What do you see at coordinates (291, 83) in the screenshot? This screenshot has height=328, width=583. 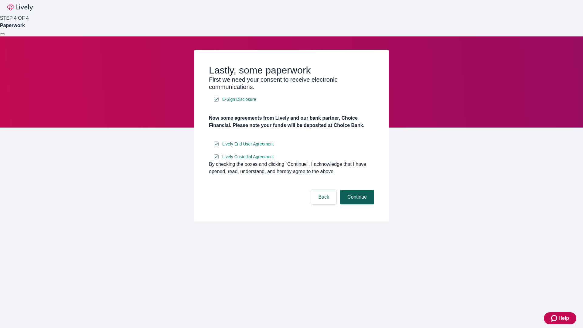 I see `h3: First we need your consent to receive electronic communications.` at bounding box center [291, 83].